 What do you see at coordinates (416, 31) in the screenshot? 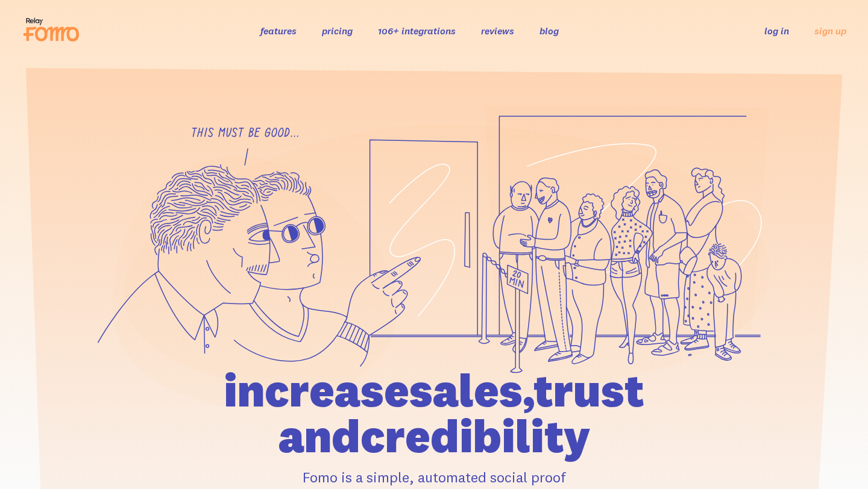
I see `a: 106+ integrations` at bounding box center [416, 31].